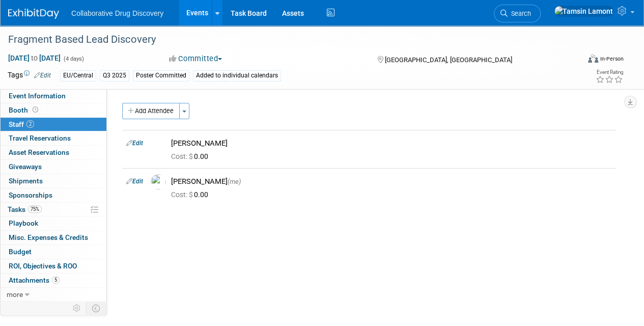 The image size is (644, 326). I want to click on a: Tasks75%, so click(54, 209).